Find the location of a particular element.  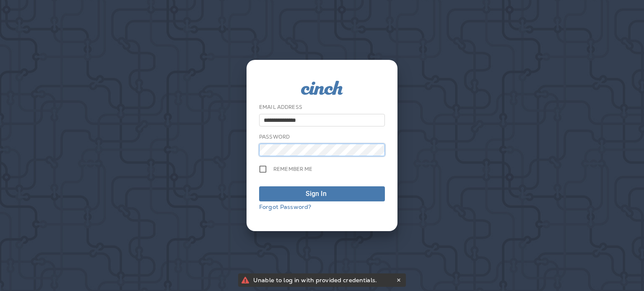

label: Password is located at coordinates (274, 137).